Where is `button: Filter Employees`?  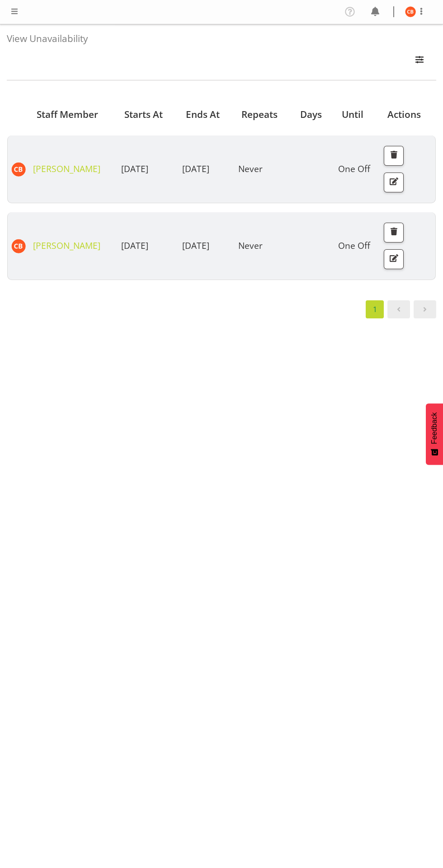 button: Filter Employees is located at coordinates (420, 61).